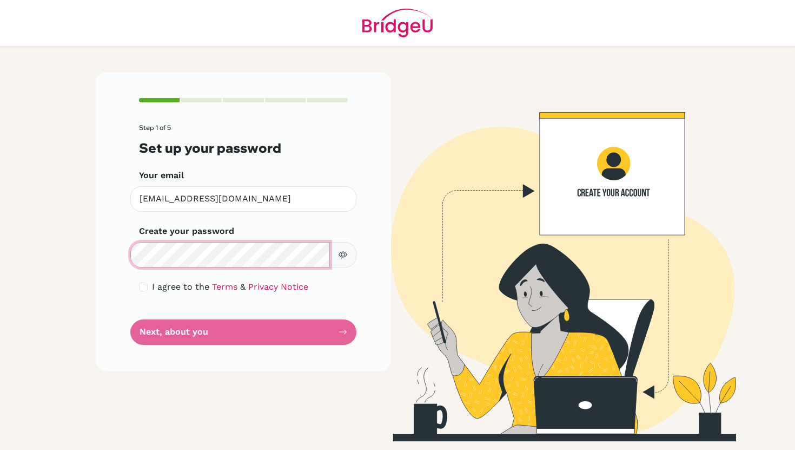 The height and width of the screenshot is (450, 795). What do you see at coordinates (181, 286) in the screenshot?
I see `span: I agree to the` at bounding box center [181, 286].